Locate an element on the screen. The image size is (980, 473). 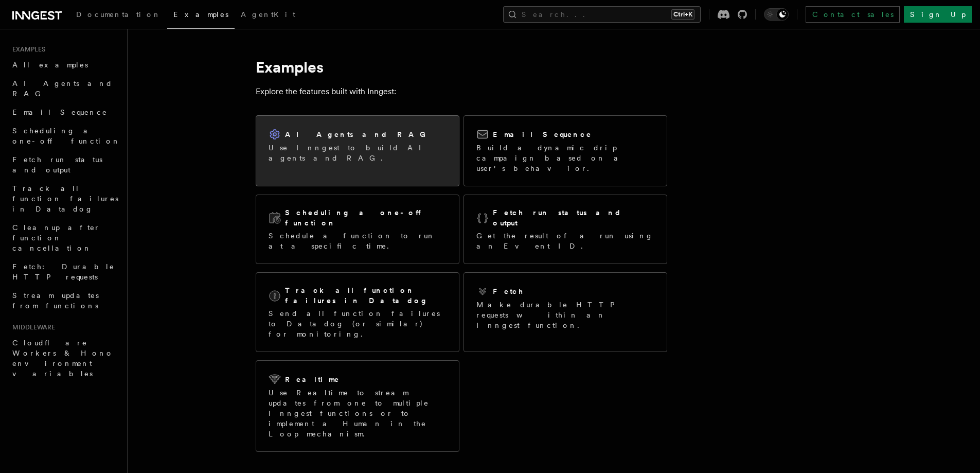
a: Track all function failures in Datadog is located at coordinates (64, 199).